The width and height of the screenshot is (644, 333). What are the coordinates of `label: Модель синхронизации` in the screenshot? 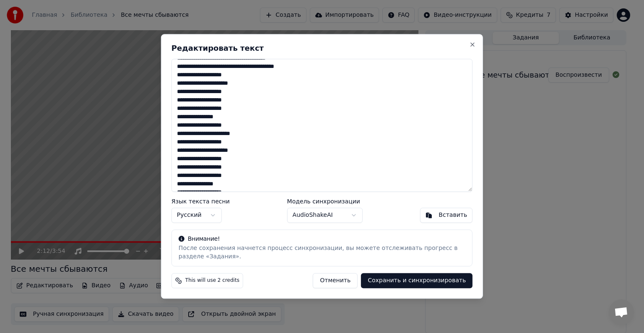 It's located at (325, 202).